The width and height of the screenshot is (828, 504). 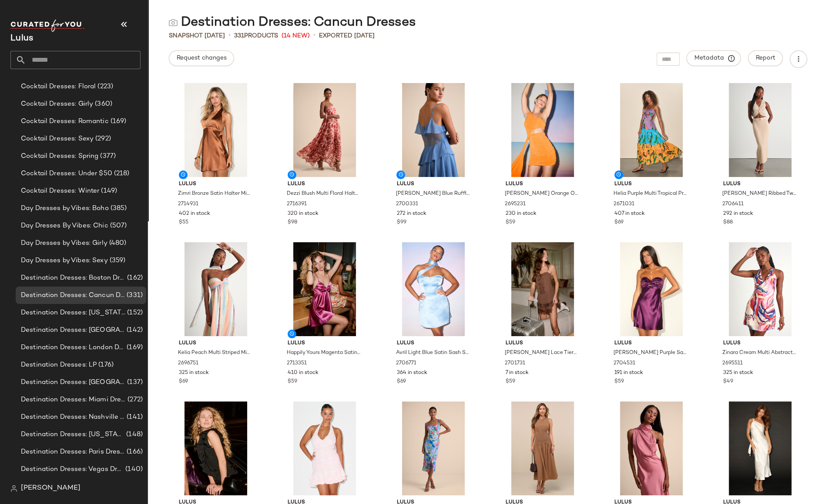 What do you see at coordinates (542, 448) in the screenshot?
I see `img: 2693131_01_hero.jpg` at bounding box center [542, 448].